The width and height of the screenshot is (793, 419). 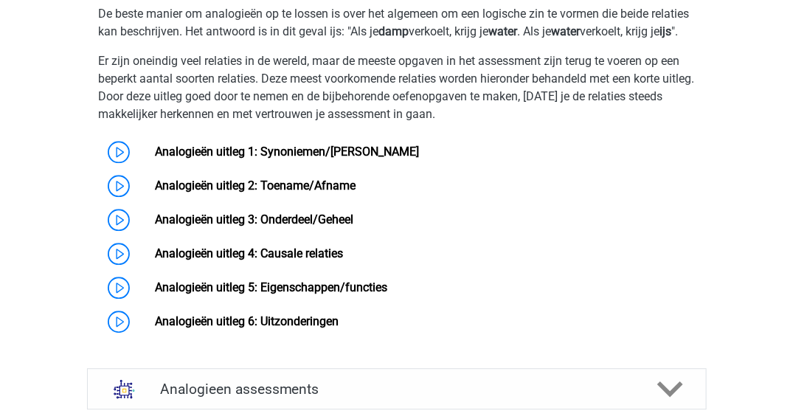 What do you see at coordinates (254, 219) in the screenshot?
I see `a: Analogieën uitleg 3: Onderdeel/Geheel` at bounding box center [254, 219].